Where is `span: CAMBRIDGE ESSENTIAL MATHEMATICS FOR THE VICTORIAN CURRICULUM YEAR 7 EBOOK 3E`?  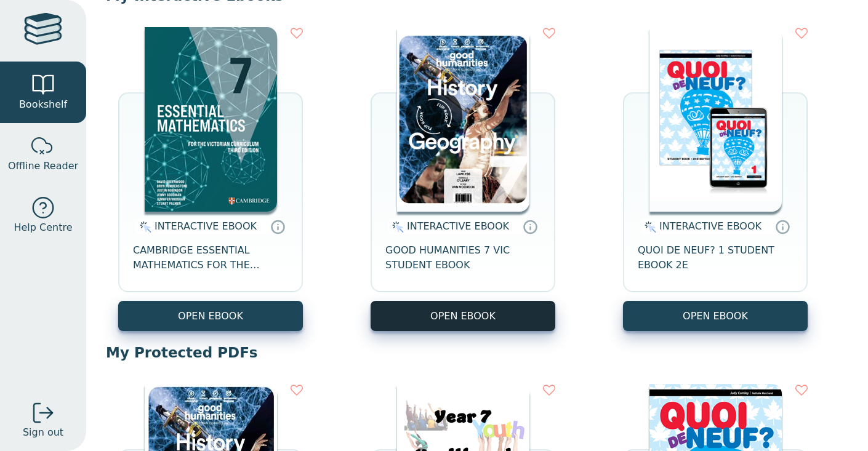
span: CAMBRIDGE ESSENTIAL MATHEMATICS FOR THE VICTORIAN CURRICULUM YEAR 7 EBOOK 3E is located at coordinates (211, 258).